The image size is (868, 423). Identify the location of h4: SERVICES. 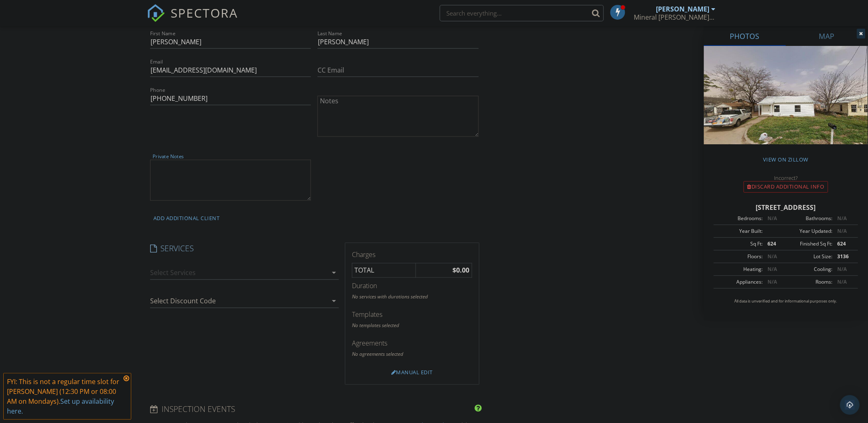
(245, 249).